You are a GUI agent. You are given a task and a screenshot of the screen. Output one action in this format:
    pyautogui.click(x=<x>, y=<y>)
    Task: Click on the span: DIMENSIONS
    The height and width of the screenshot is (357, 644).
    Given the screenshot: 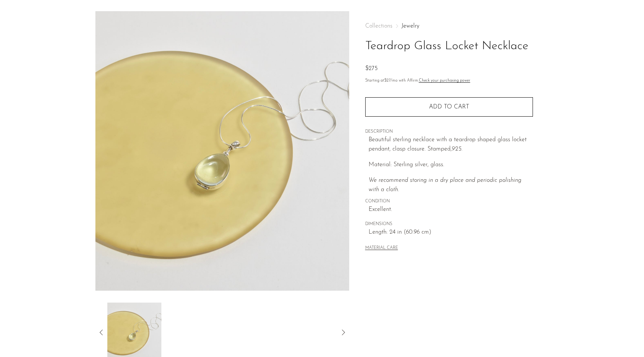 What is the action you would take?
    pyautogui.click(x=449, y=224)
    